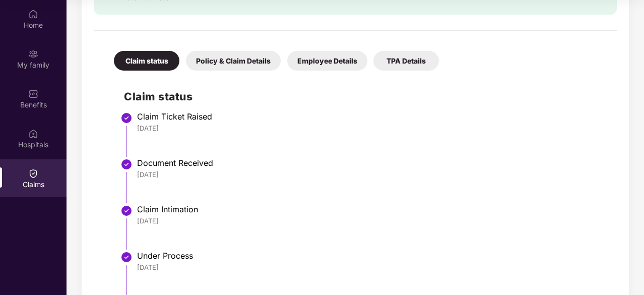 This screenshot has width=644, height=295. What do you see at coordinates (372, 117) in the screenshot?
I see `div: Claim Ticket Raised` at bounding box center [372, 117].